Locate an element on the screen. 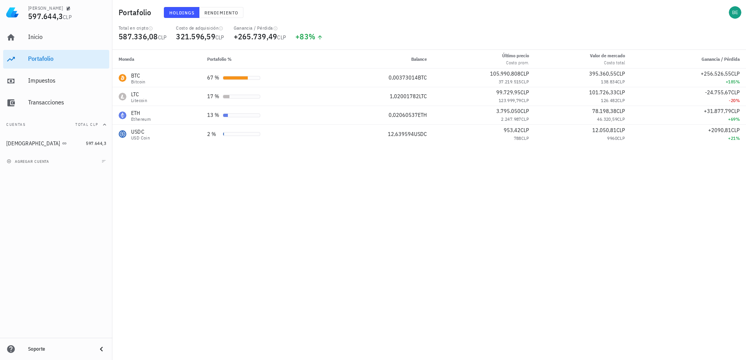 This screenshot has height=360, width=746. span: 788 is located at coordinates (517, 138).